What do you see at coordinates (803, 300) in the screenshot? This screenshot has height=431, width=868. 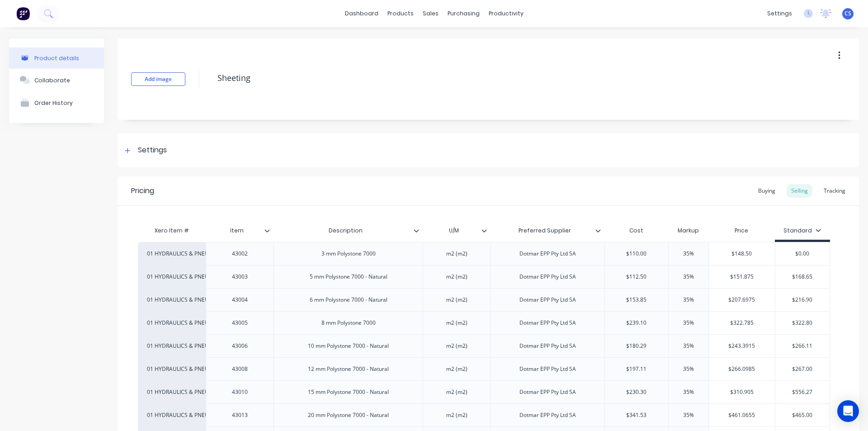 I see `div: $216.90` at bounding box center [803, 300].